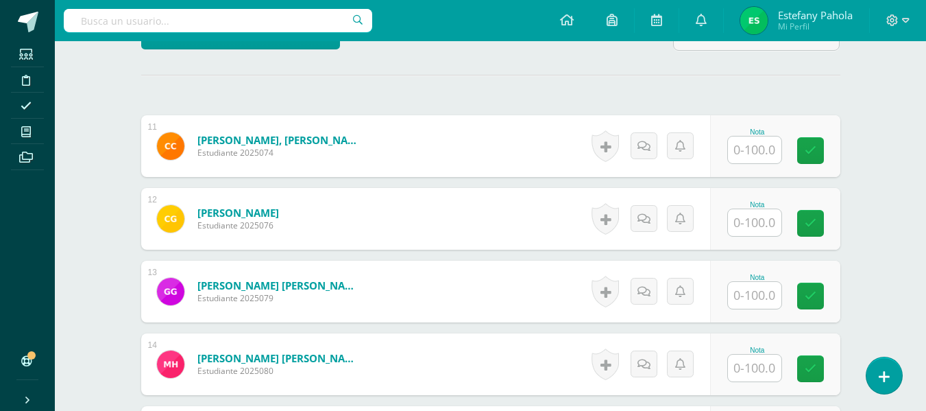  Describe the element at coordinates (171, 364) in the screenshot. I see `img: 27cc21fd1fb0b832f96b2d344f7df071.png` at that location.